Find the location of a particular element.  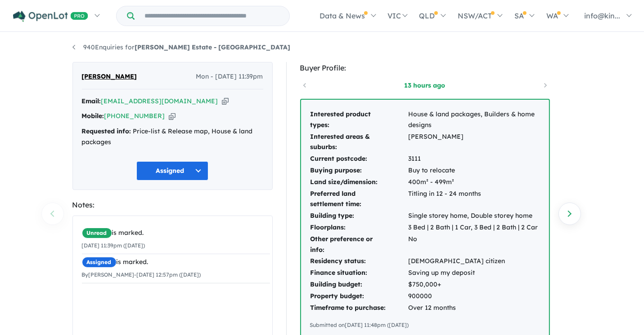

nav: breadcrumb is located at coordinates (322, 48).